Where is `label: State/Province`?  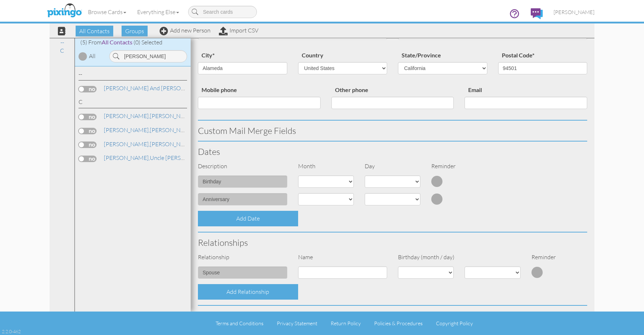
label: State/Province is located at coordinates (421, 55).